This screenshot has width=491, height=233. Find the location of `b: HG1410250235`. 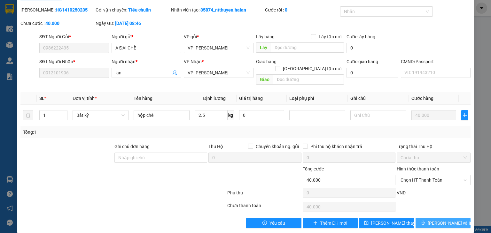

b: HG1410250235 is located at coordinates (72, 10).